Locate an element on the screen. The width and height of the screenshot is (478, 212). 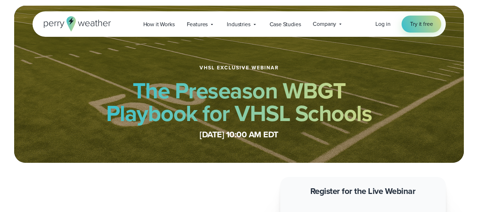
span: Features is located at coordinates (197, 24).